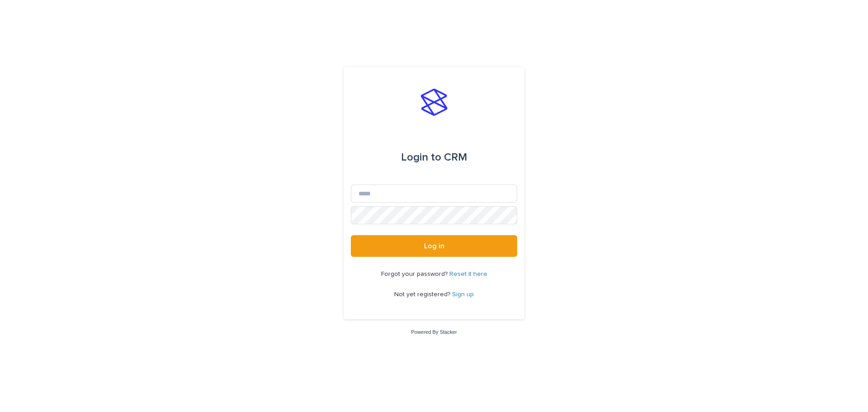 This screenshot has height=412, width=868. I want to click on div: CRM, so click(434, 157).